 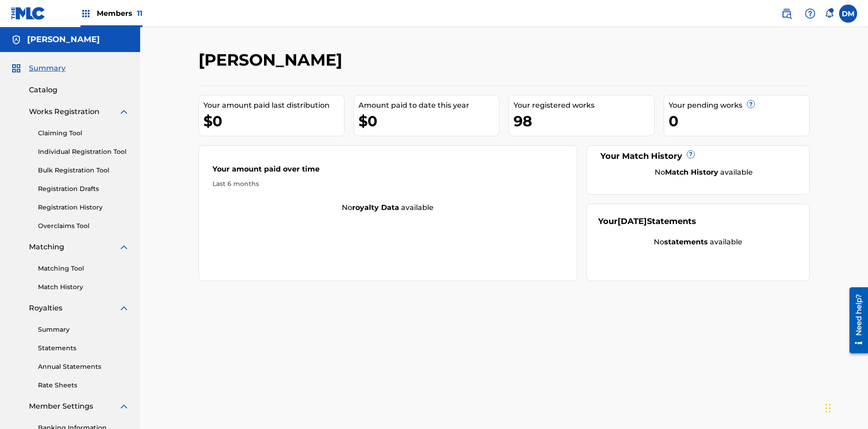 What do you see at coordinates (16, 407) in the screenshot?
I see `img: Member Settings` at bounding box center [16, 407].